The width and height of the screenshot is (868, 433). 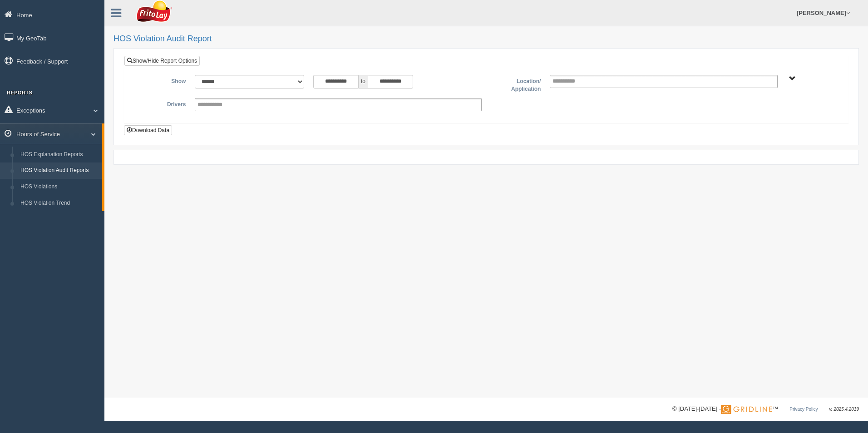 What do you see at coordinates (363, 82) in the screenshot?
I see `span: to` at bounding box center [363, 82].